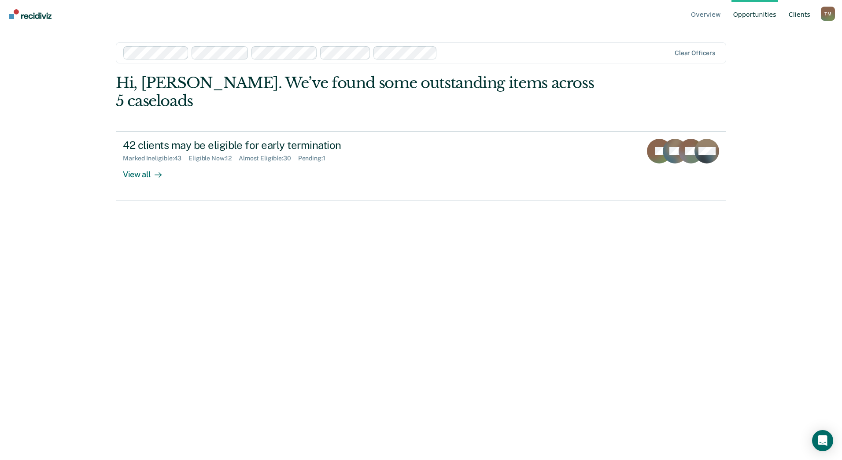 This screenshot has width=842, height=460. What do you see at coordinates (268, 158) in the screenshot?
I see `div: Almost Eligible : 30` at bounding box center [268, 158].